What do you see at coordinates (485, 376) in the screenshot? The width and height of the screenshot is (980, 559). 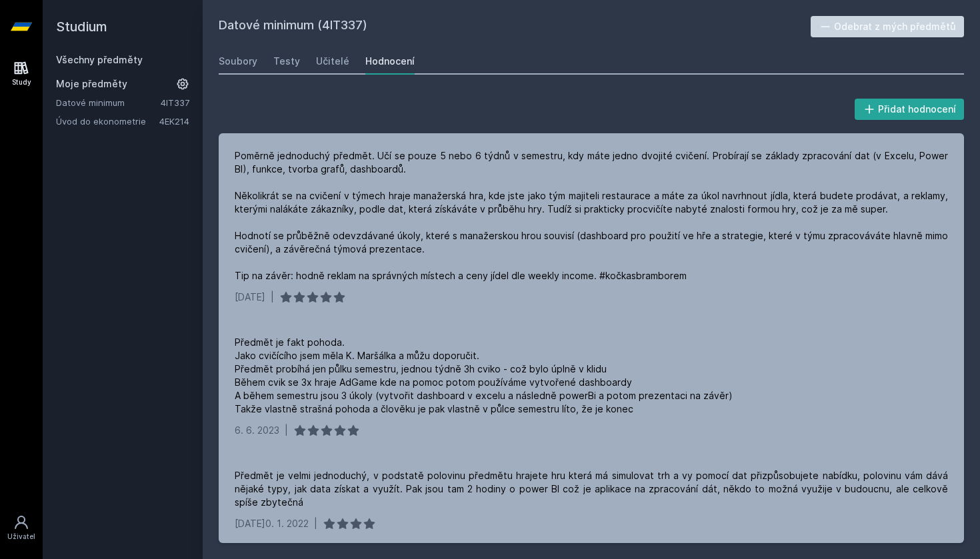 I see `div: Předmět je fakt pohoda. Jako cvičícího jsem měla K. Maršálka a můžu doporučit. Předmět probíhá je...` at bounding box center [485, 376].